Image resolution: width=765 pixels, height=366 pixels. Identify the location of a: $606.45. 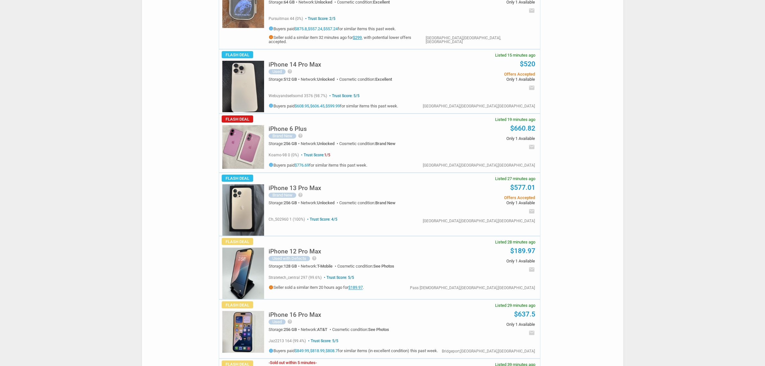
(317, 106).